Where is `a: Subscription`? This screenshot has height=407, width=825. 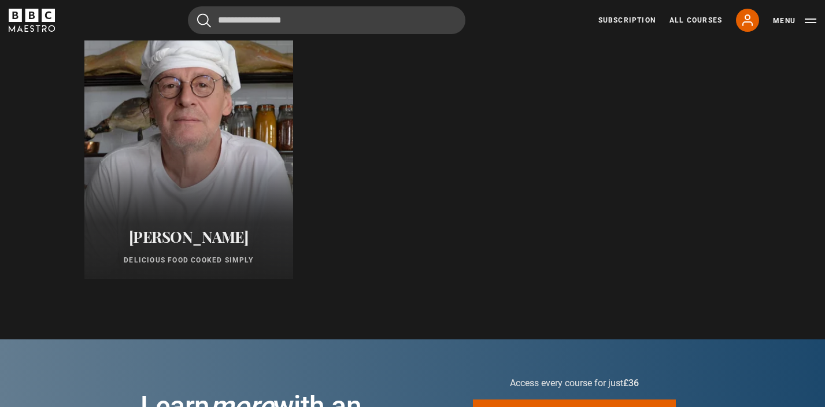
a: Subscription is located at coordinates (627, 20).